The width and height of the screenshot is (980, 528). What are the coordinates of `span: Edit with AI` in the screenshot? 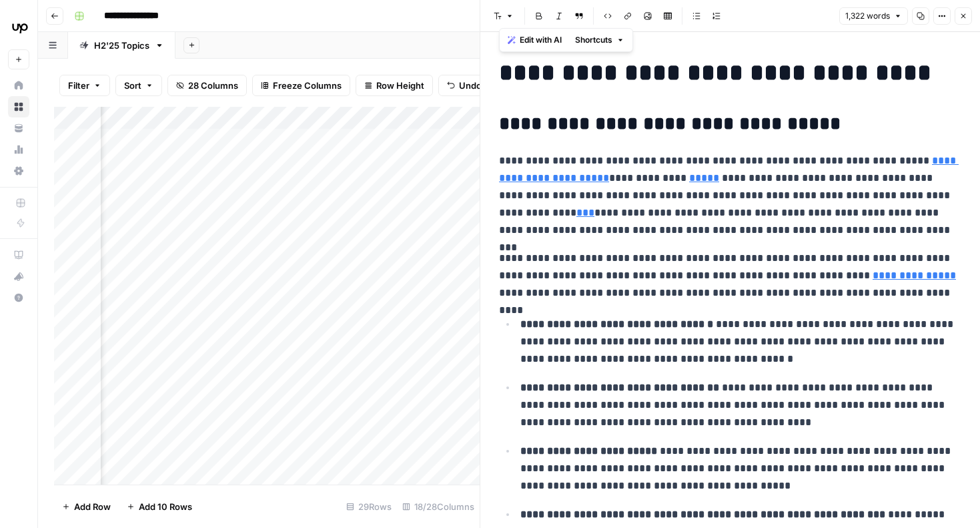 It's located at (540, 40).